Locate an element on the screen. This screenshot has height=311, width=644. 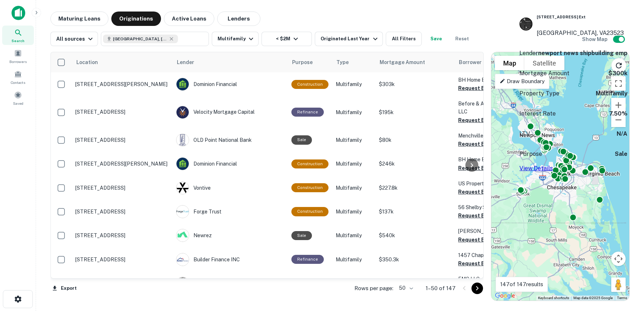
p: $246k is located at coordinates (415, 164).